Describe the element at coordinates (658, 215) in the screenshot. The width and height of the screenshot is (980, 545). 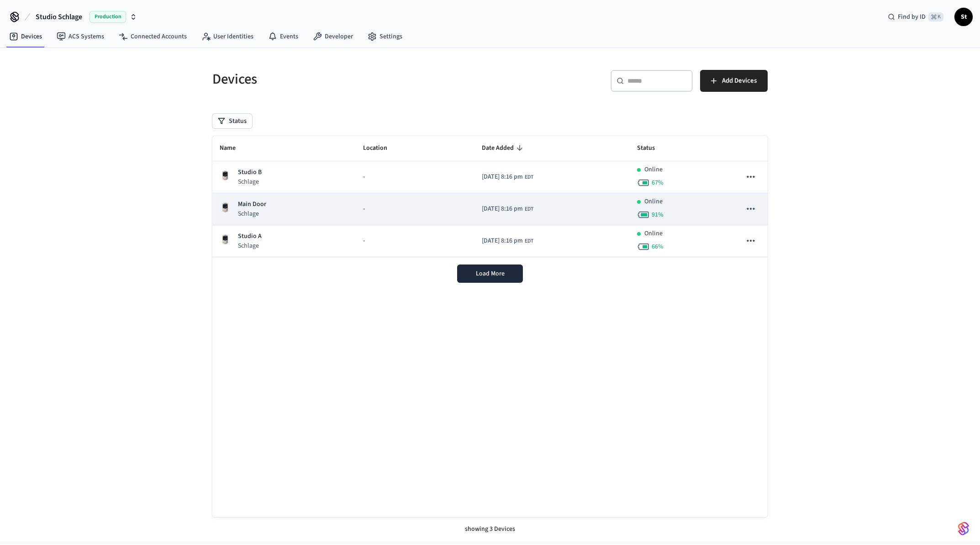
I see `span: 91 %` at that location.